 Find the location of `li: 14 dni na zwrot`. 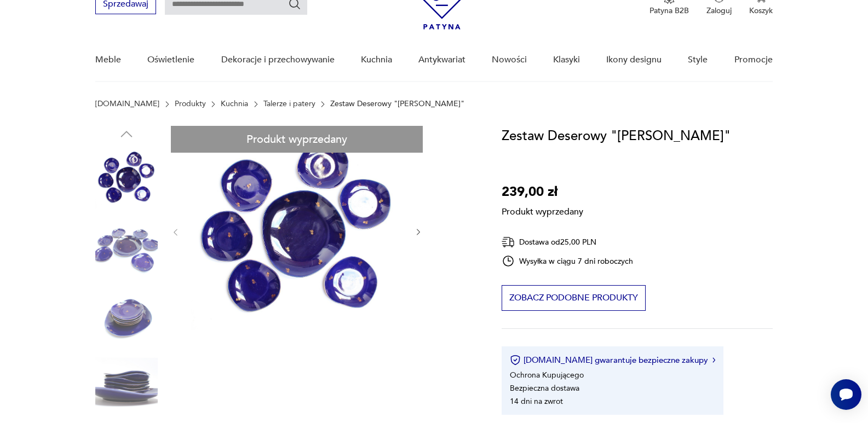

li: 14 dni na zwrot is located at coordinates (536, 401).